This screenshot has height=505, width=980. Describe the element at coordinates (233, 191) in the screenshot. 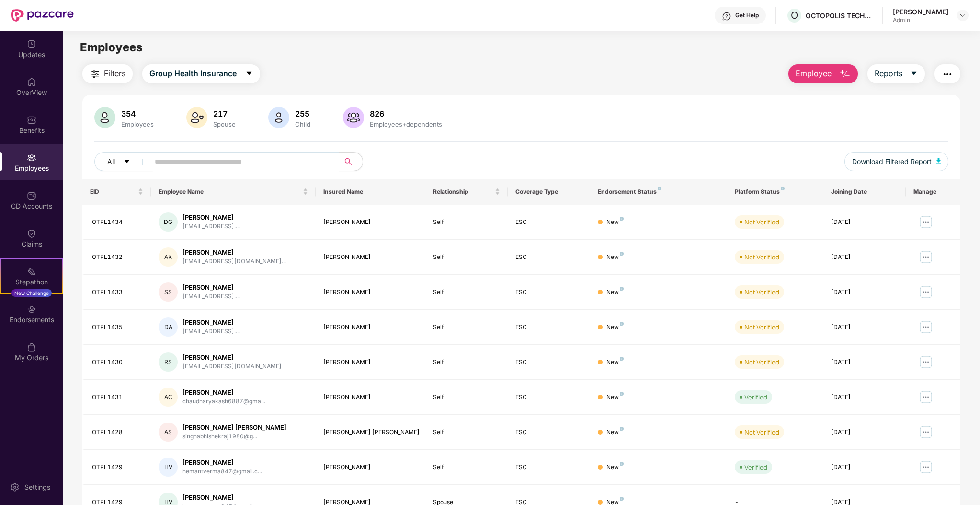

I see `th: Employee Name` at that location.